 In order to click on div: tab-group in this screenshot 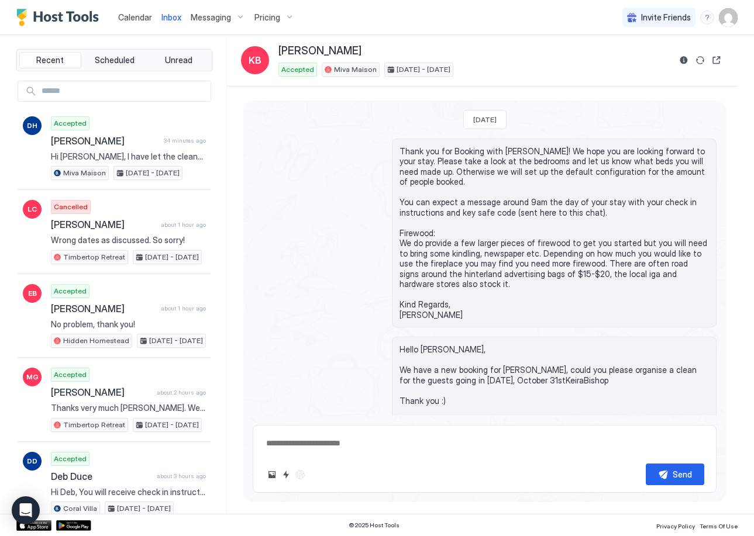, I will do `click(114, 60)`.